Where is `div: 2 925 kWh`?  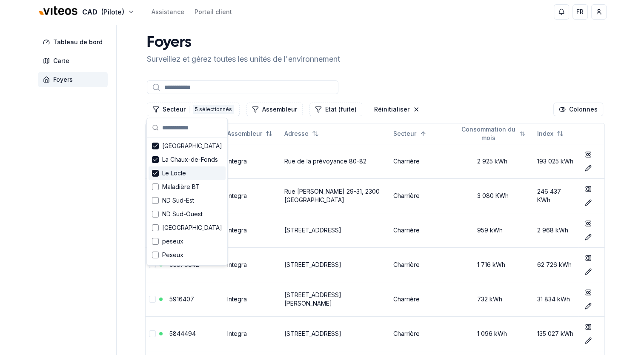 div: 2 925 kWh is located at coordinates (495, 161).